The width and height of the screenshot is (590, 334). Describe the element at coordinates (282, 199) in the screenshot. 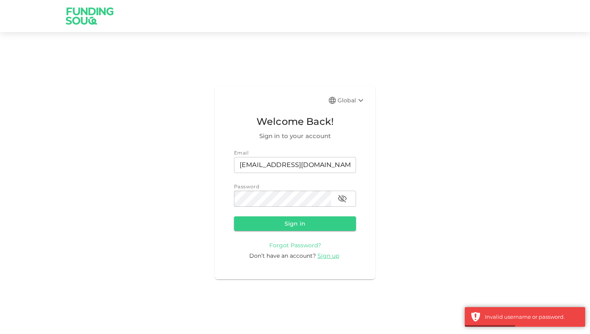

I see `input: password` at that location.